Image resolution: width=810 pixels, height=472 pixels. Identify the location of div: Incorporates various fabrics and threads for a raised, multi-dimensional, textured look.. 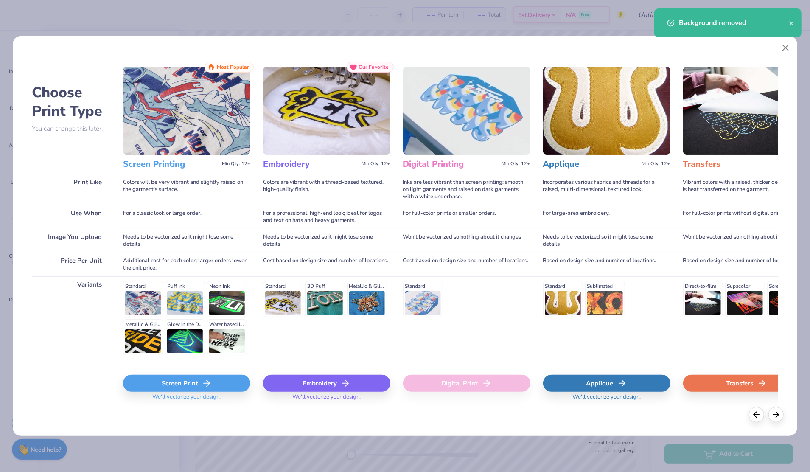
(607, 189).